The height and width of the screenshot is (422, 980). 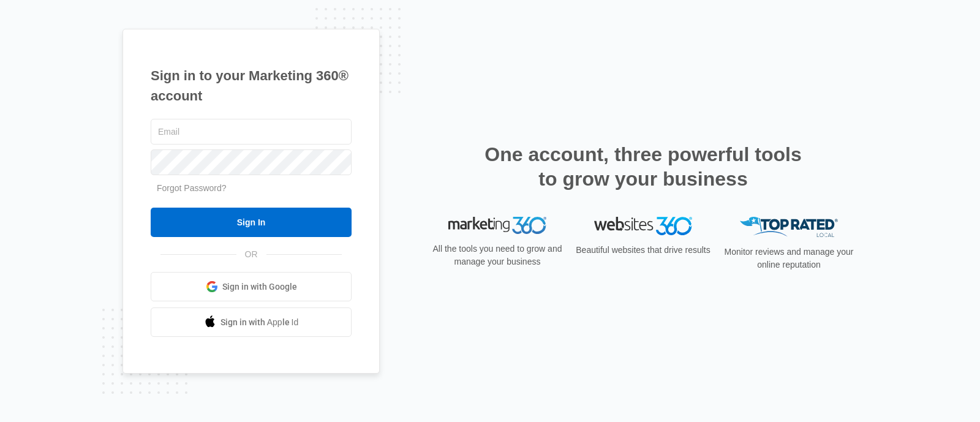 I want to click on span: OR, so click(x=251, y=254).